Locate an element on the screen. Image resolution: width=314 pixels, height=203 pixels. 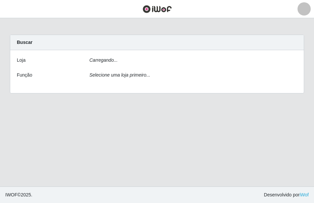
a: iWof is located at coordinates (304, 194).